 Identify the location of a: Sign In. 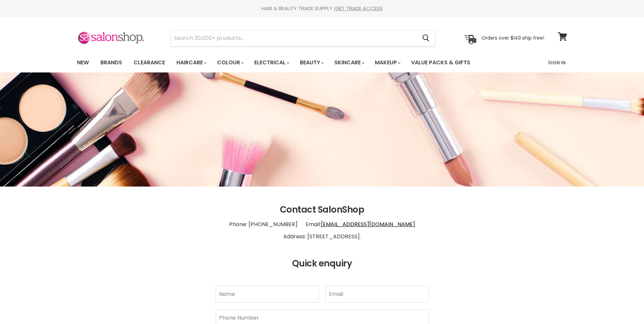
(557, 62).